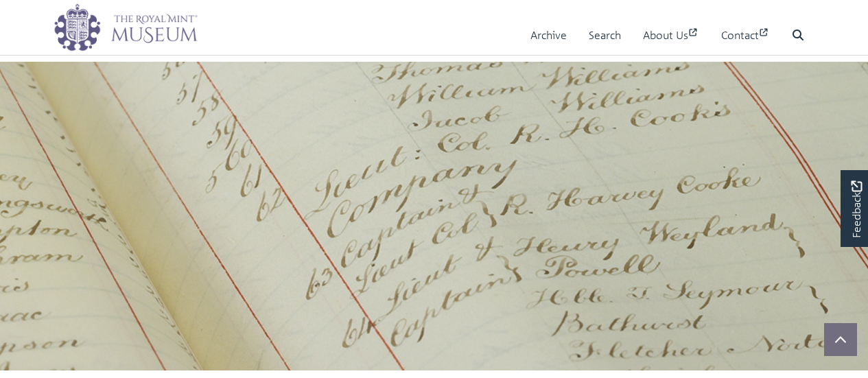  What do you see at coordinates (671, 35) in the screenshot?
I see `a: About Us` at bounding box center [671, 35].